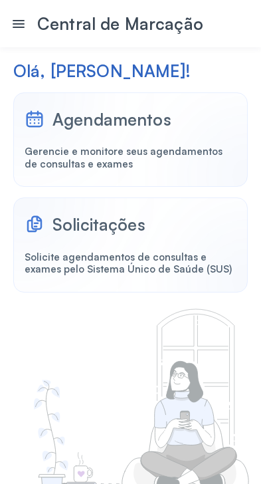 Image resolution: width=261 pixels, height=484 pixels. What do you see at coordinates (112, 119) in the screenshot?
I see `div: Agendamentos` at bounding box center [112, 119].